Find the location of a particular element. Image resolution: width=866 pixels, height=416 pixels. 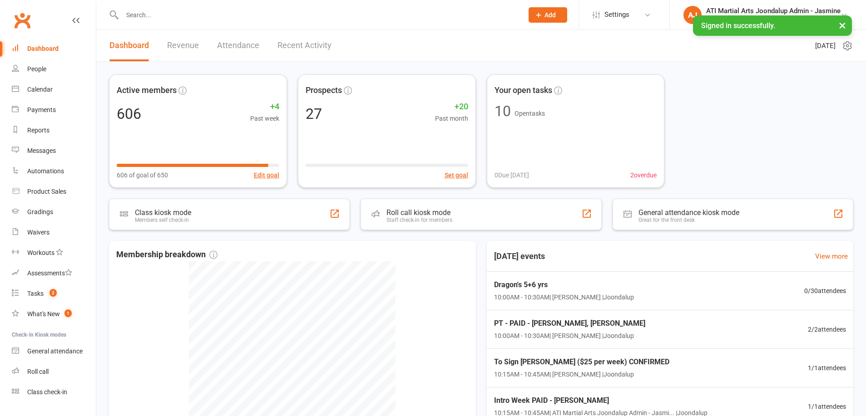

div: Class check-in is located at coordinates (47, 392).